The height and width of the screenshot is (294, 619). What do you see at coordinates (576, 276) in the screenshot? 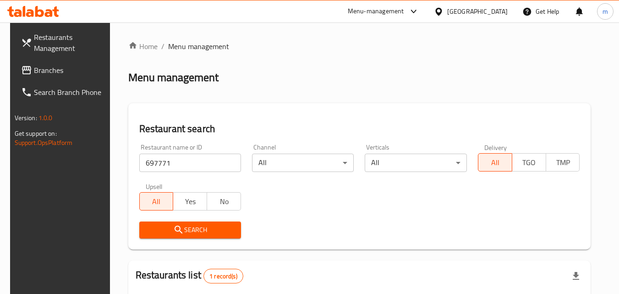
I see `div: Export file` at bounding box center [576, 276].